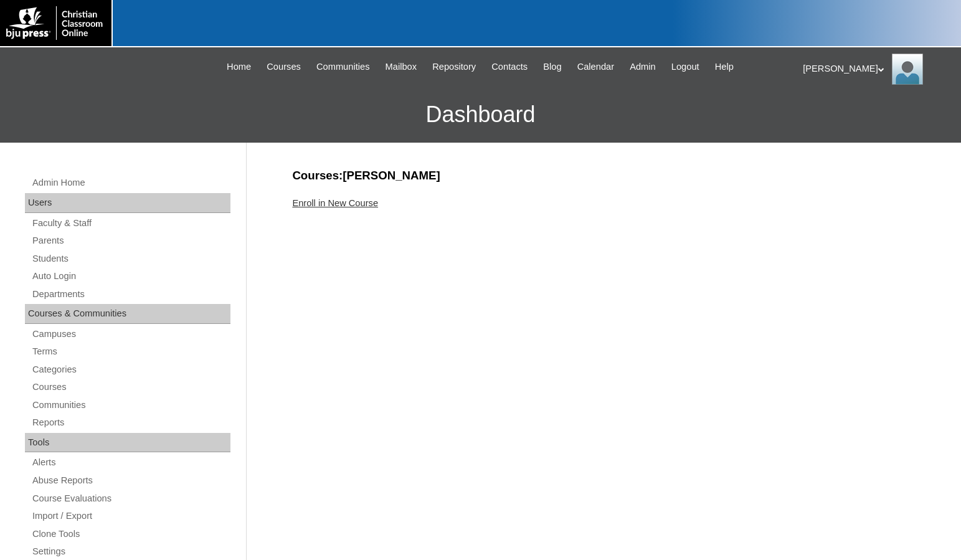 This screenshot has width=961, height=560. I want to click on a: Faculty & Staff, so click(131, 223).